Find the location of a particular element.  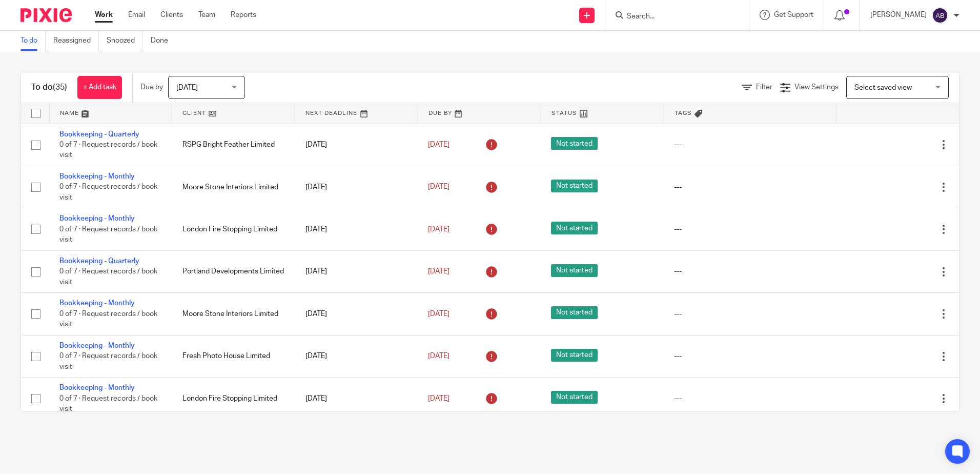

a: Done is located at coordinates (163, 40).